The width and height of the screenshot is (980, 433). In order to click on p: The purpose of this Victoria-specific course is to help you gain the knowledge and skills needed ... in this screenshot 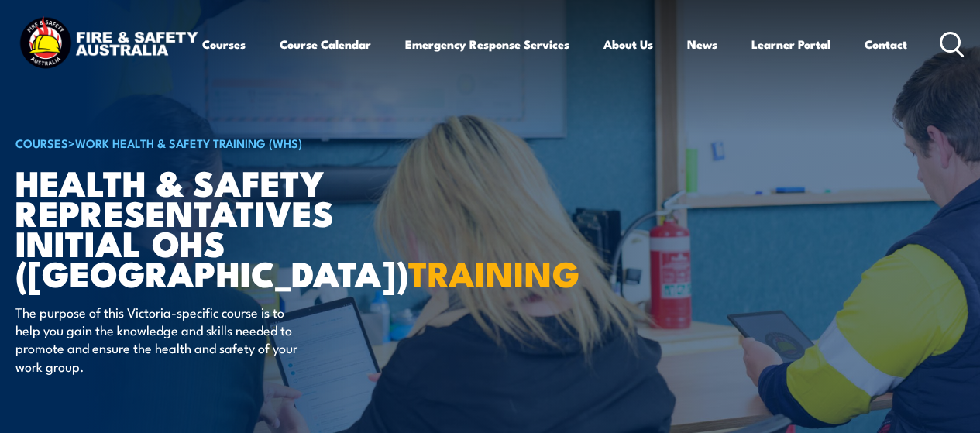, I will do `click(157, 339)`.